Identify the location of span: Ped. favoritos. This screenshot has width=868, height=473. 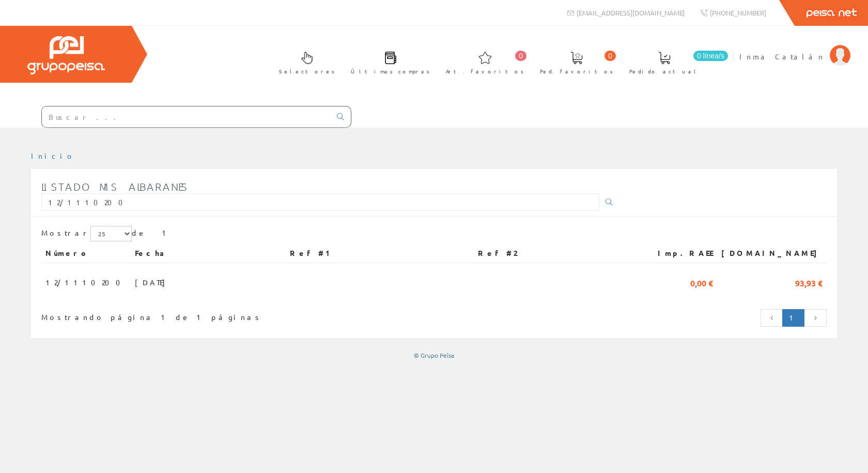
(577, 71).